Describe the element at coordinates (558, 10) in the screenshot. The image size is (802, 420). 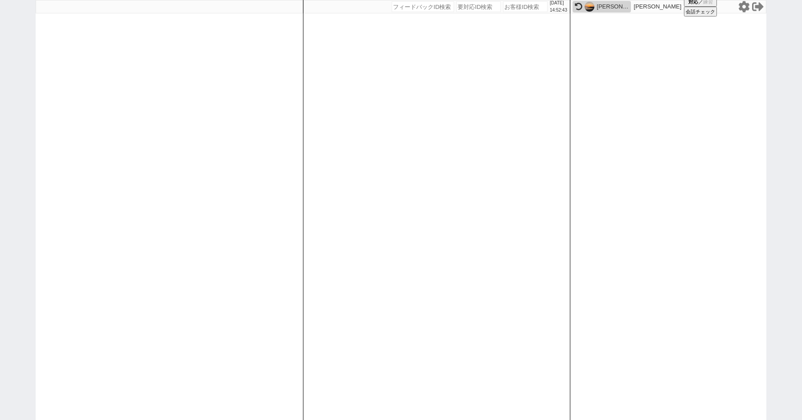
I see `p: 14:52:43` at that location.